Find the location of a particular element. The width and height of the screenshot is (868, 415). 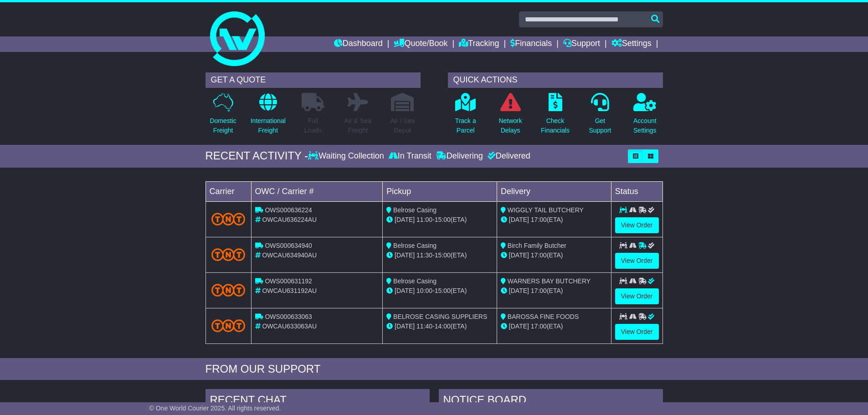

span: OWS000636224 is located at coordinates (289, 210).